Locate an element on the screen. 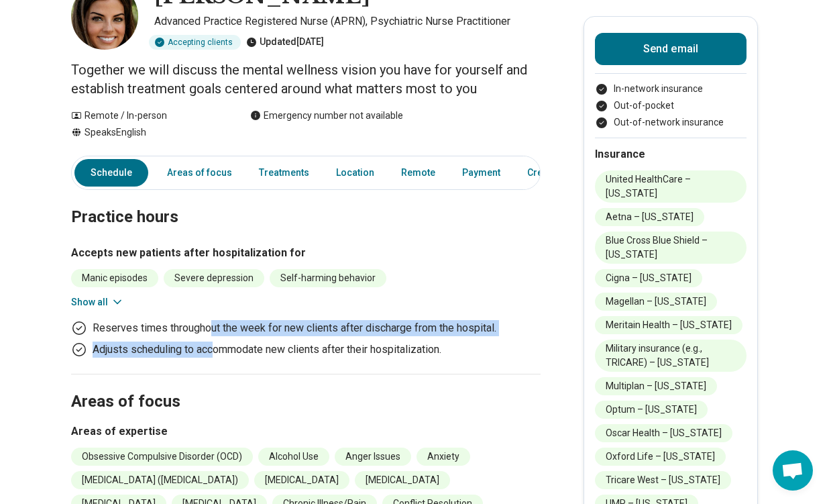 The width and height of the screenshot is (829, 504). h2: Insurance is located at coordinates (671, 155).